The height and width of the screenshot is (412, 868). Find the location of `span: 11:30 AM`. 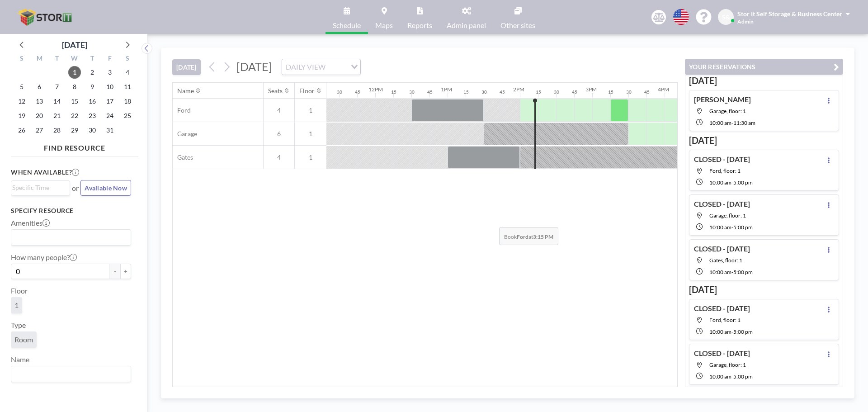

span: 11:30 AM is located at coordinates (744, 122).